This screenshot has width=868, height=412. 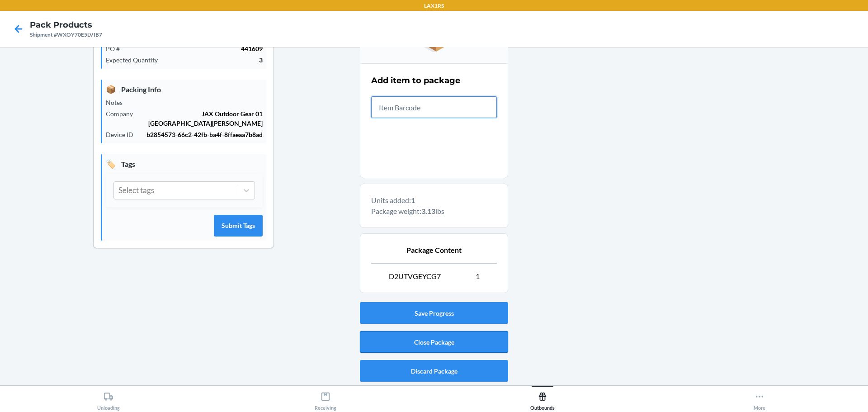 What do you see at coordinates (434, 211) in the screenshot?
I see `p: Package weight: lbs` at bounding box center [434, 211].